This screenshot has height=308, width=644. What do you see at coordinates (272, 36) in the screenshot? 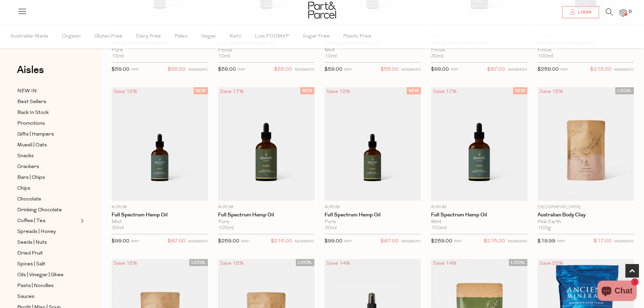
I see `span: Low FODMAP` at bounding box center [272, 36].